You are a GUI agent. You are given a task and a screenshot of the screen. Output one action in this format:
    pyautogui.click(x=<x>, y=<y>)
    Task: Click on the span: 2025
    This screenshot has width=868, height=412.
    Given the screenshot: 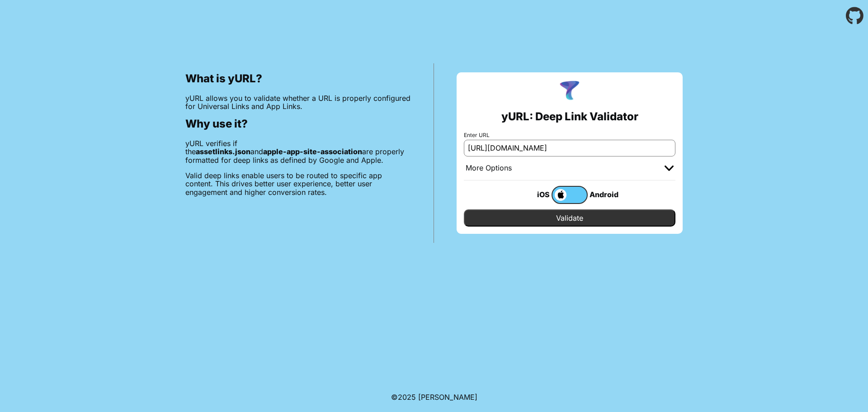 What is the action you would take?
    pyautogui.click(x=407, y=397)
    